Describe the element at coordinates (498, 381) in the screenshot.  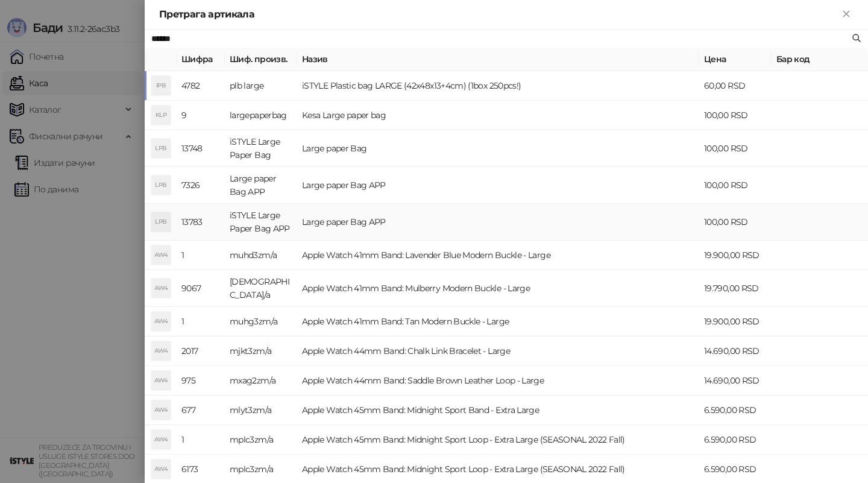
I see `td: Apple Watch 44mm Band: Saddle Brown Leather Loop - Large` at that location.